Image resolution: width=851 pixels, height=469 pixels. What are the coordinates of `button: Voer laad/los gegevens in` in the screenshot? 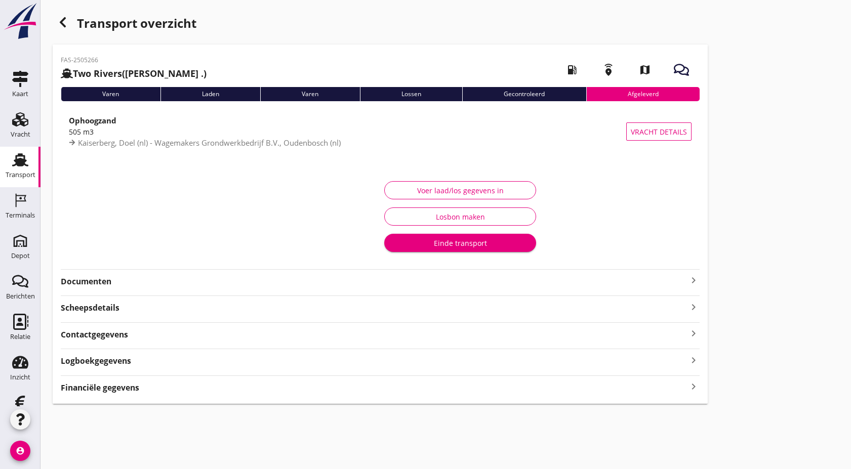 It's located at (460, 190).